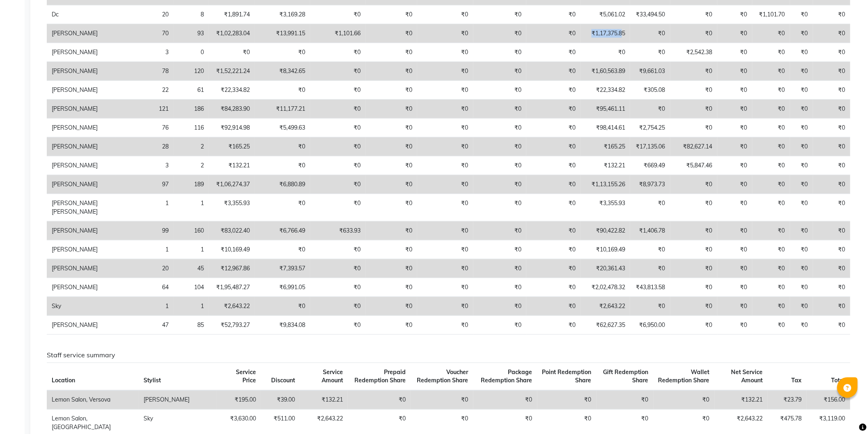  I want to click on td: 45, so click(191, 268).